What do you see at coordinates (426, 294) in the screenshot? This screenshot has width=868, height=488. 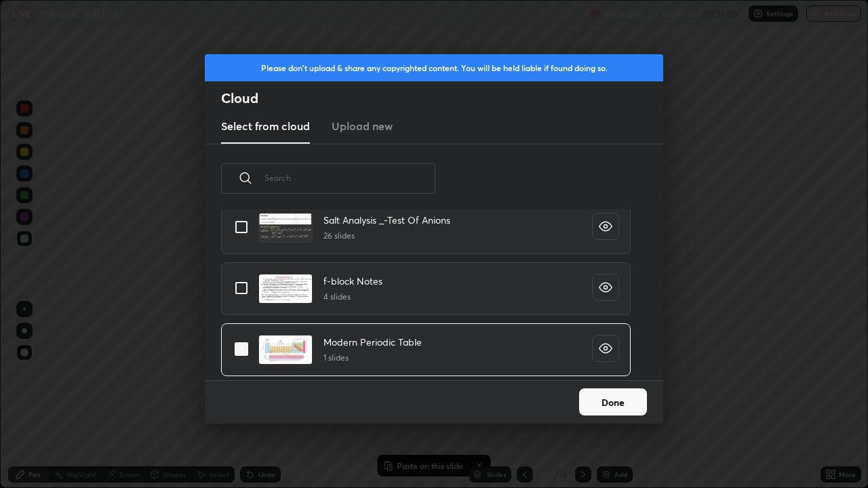 I see `div: grid` at bounding box center [426, 294].